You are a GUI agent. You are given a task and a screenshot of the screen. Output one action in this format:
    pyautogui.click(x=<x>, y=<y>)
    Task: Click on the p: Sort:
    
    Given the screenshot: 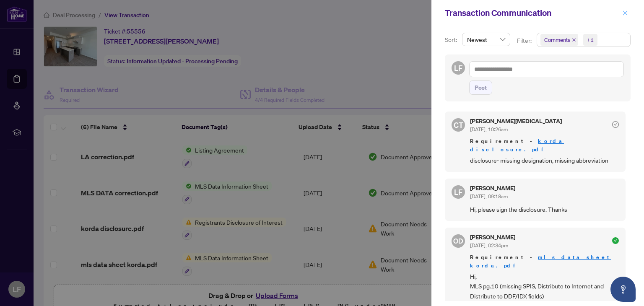 What is the action you would take?
    pyautogui.click(x=452, y=40)
    